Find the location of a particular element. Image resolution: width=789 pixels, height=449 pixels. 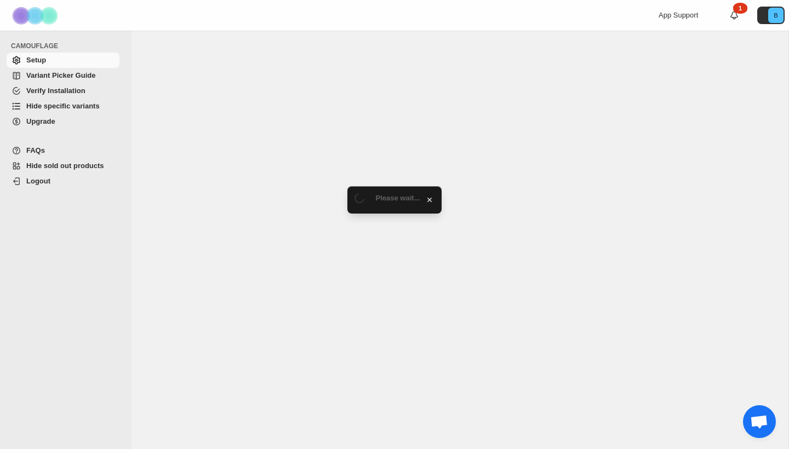

a: Logout is located at coordinates (63, 181).